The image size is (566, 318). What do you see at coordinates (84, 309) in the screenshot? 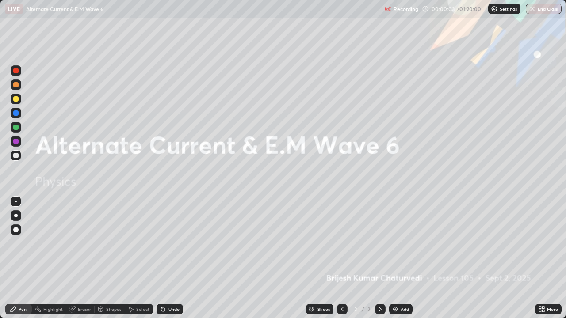
I see `div: Eraser` at bounding box center [84, 309].